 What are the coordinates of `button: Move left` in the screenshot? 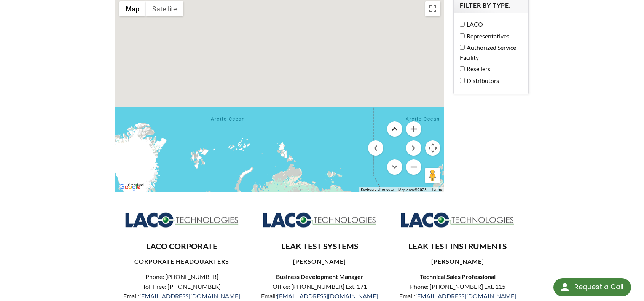 It's located at (375, 148).